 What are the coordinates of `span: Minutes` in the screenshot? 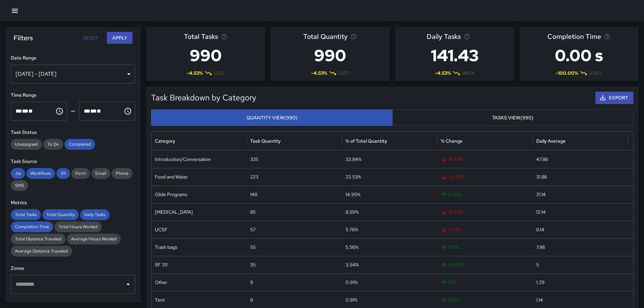 It's located at (25, 111).